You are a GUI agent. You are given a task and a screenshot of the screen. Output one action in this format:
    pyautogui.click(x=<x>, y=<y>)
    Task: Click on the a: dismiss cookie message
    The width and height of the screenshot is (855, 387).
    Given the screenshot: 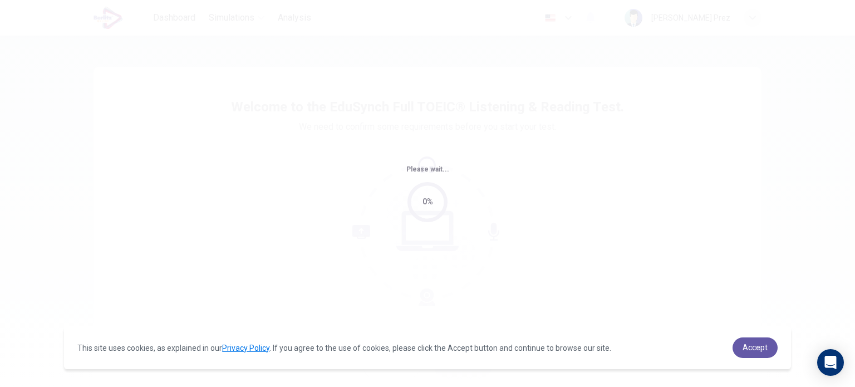 What is the action you would take?
    pyautogui.click(x=755, y=347)
    